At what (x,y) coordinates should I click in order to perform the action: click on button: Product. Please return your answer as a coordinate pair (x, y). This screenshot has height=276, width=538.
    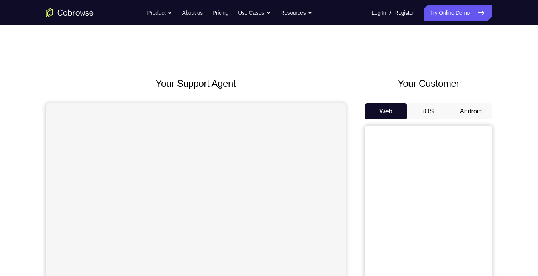
    Looking at the image, I should click on (160, 13).